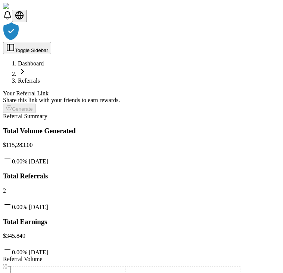 The height and width of the screenshot is (273, 283). What do you see at coordinates (142, 72) in the screenshot?
I see `nav: breadcrumb` at bounding box center [142, 72].